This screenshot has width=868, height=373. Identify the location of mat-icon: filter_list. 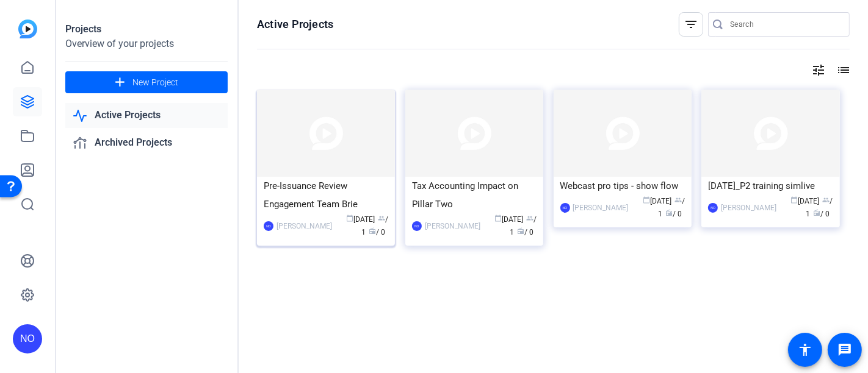
(691, 24).